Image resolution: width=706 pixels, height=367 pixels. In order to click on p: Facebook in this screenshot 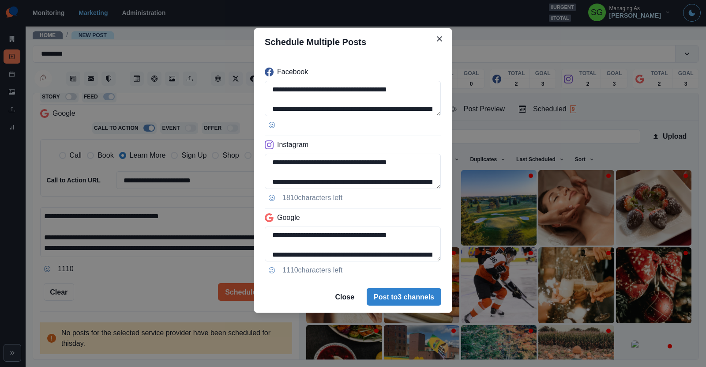, I will do `click(292, 72)`.